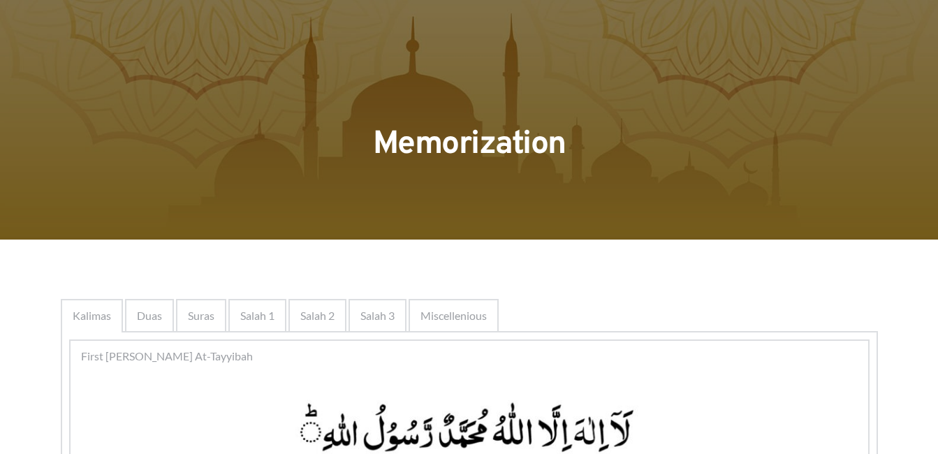 The height and width of the screenshot is (454, 938). Describe the element at coordinates (317, 316) in the screenshot. I see `span: Salah 2` at that location.